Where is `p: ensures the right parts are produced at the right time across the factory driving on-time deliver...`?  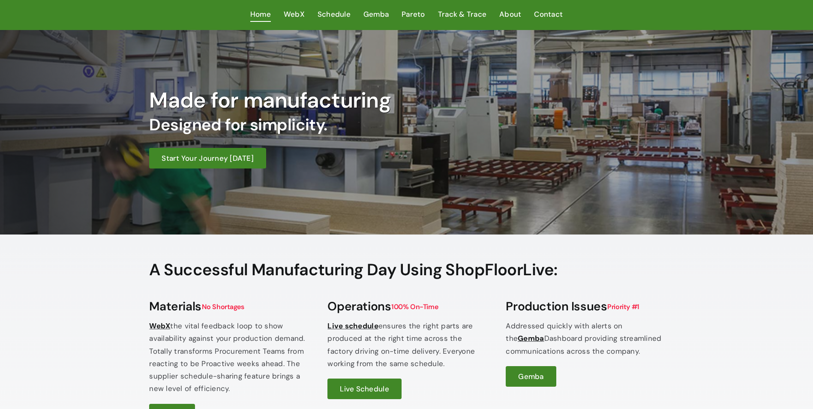
p: ensures the right parts are produced at the right time across the factory driving on-time deliver... is located at coordinates (407, 345).